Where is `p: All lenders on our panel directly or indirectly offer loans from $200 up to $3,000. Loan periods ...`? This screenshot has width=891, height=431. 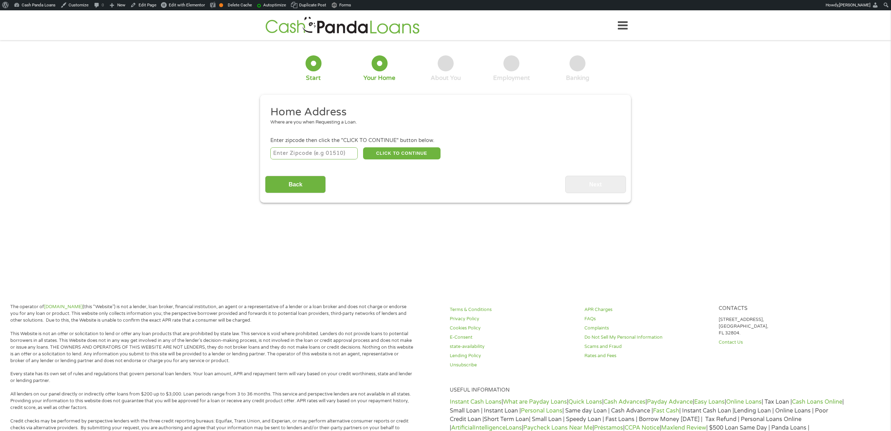
p: All lenders on our panel directly or indirectly offer loans from $200 up to $3,000. Loan periods ... is located at coordinates (212, 401).